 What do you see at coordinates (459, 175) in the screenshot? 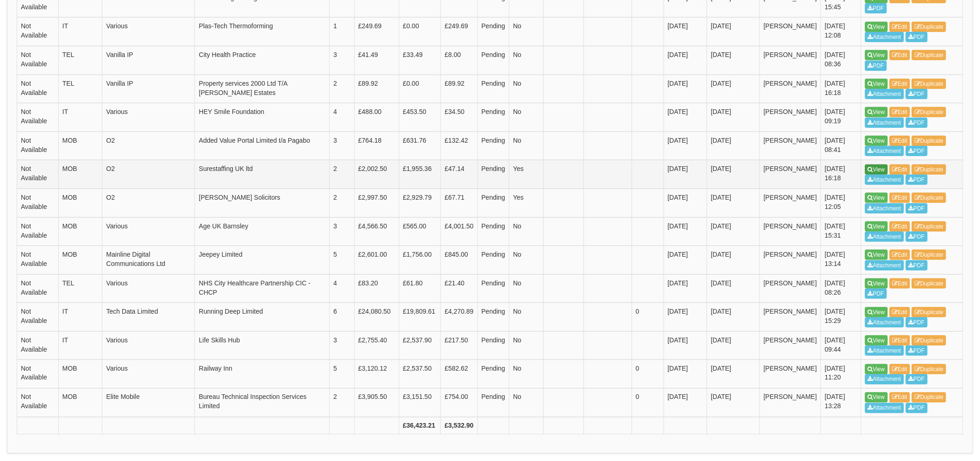
I see `td: £47.14` at bounding box center [459, 175].